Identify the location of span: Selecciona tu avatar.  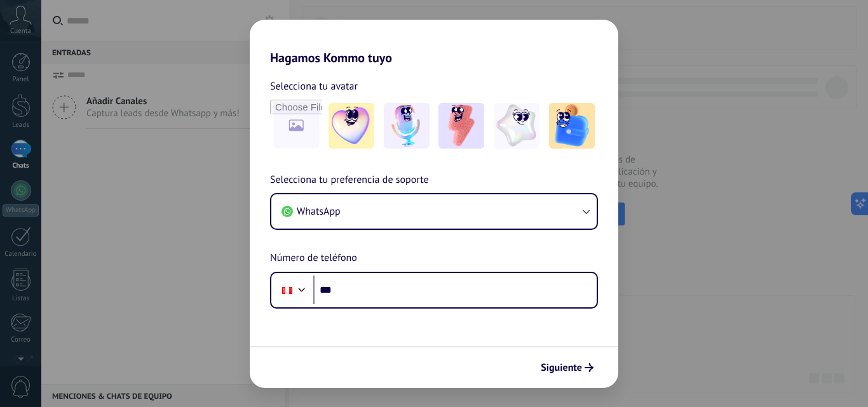
(314, 86).